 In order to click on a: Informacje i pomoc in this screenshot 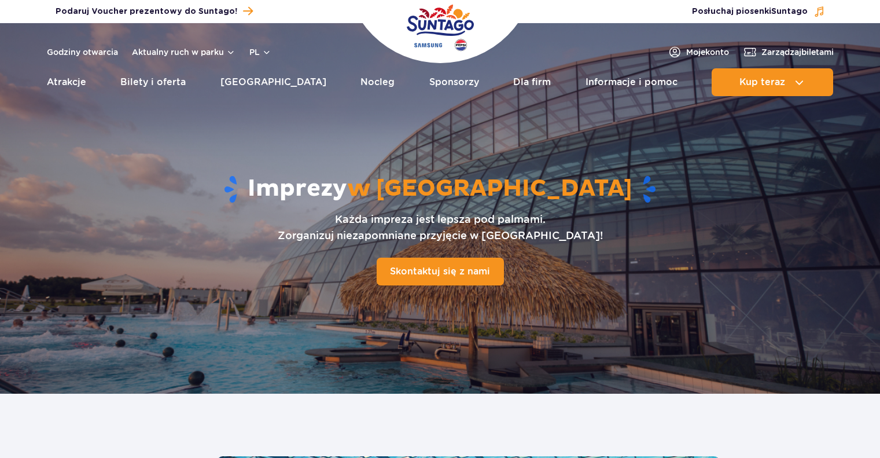, I will do `click(631, 82)`.